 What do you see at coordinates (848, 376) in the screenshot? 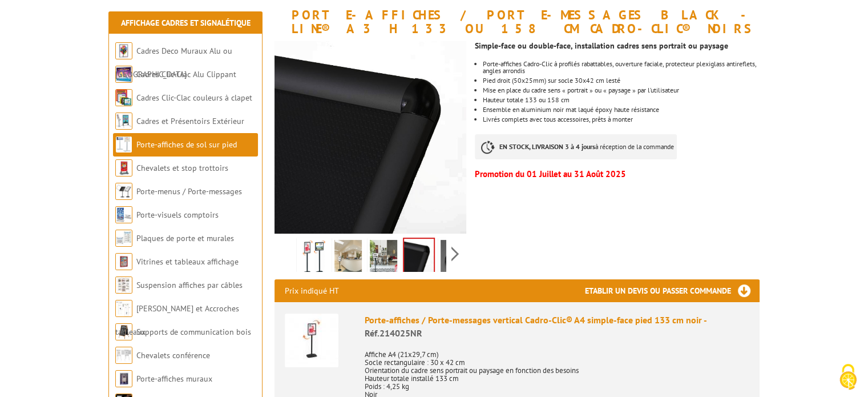
I see `img: Cookies (fenêtre modale)` at bounding box center [848, 376].